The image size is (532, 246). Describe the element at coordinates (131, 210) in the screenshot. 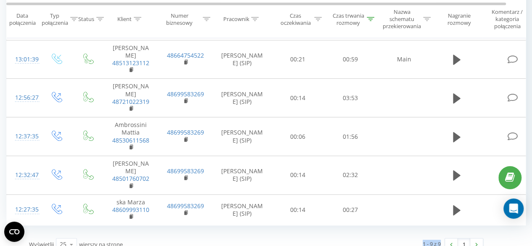

I see `td: ska Marza` at that location.